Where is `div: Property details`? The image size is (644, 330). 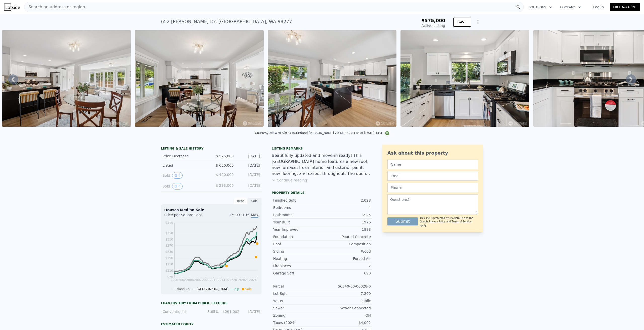 div: Property details is located at coordinates (322, 193).